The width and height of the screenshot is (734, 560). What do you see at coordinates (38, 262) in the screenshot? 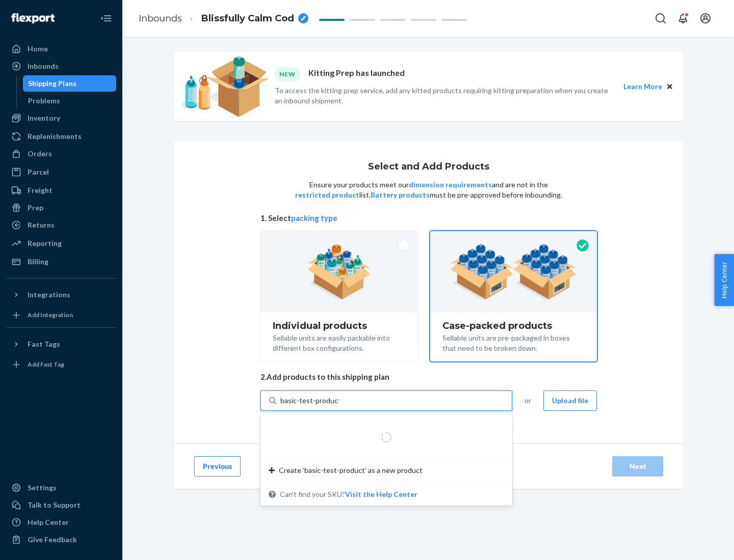
I see `div: Billing` at bounding box center [38, 262].